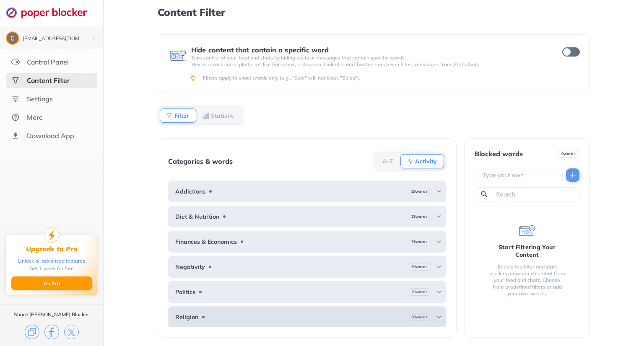  I want to click on img: settings.svg, so click(16, 99).